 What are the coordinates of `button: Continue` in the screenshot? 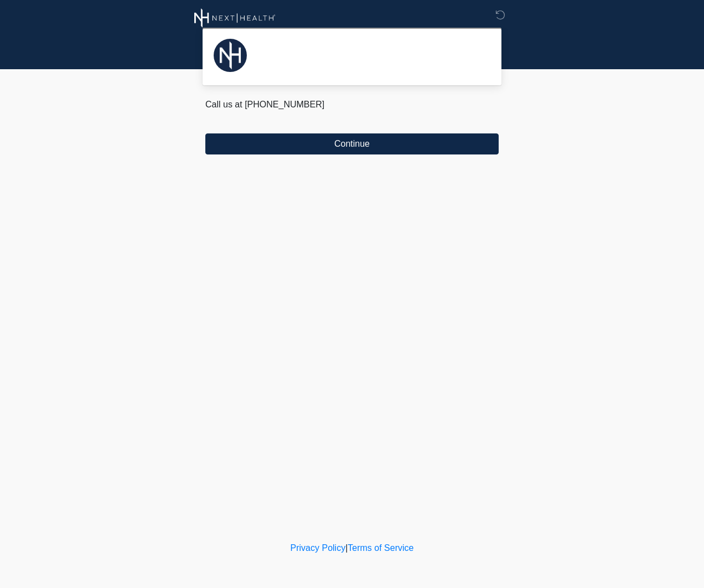 It's located at (352, 144).